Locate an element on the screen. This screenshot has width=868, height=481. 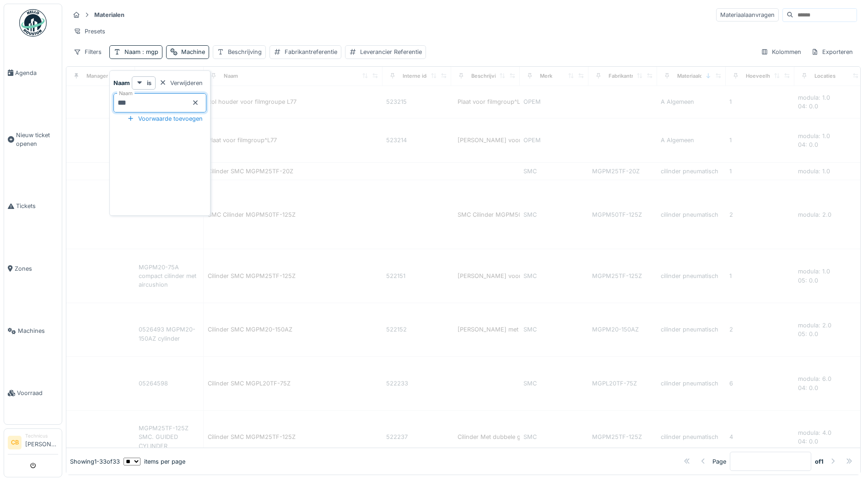
strong: Naam is located at coordinates (122, 83).